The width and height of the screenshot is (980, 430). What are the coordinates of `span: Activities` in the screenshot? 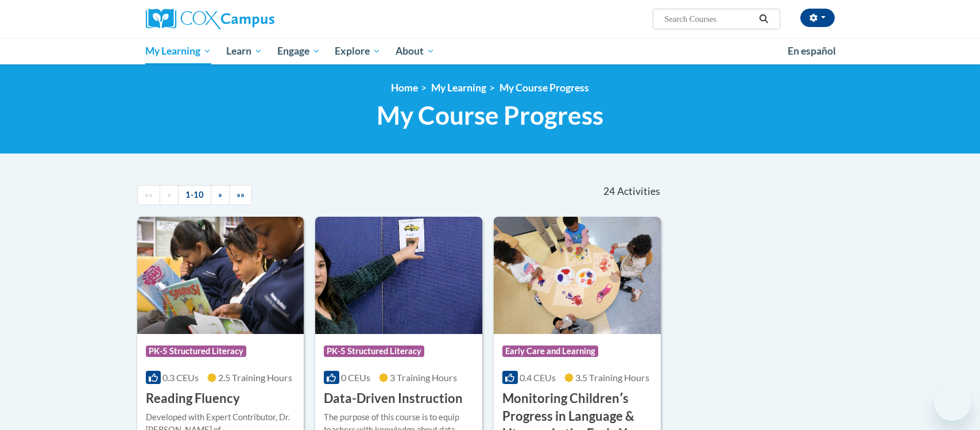 It's located at (638, 191).